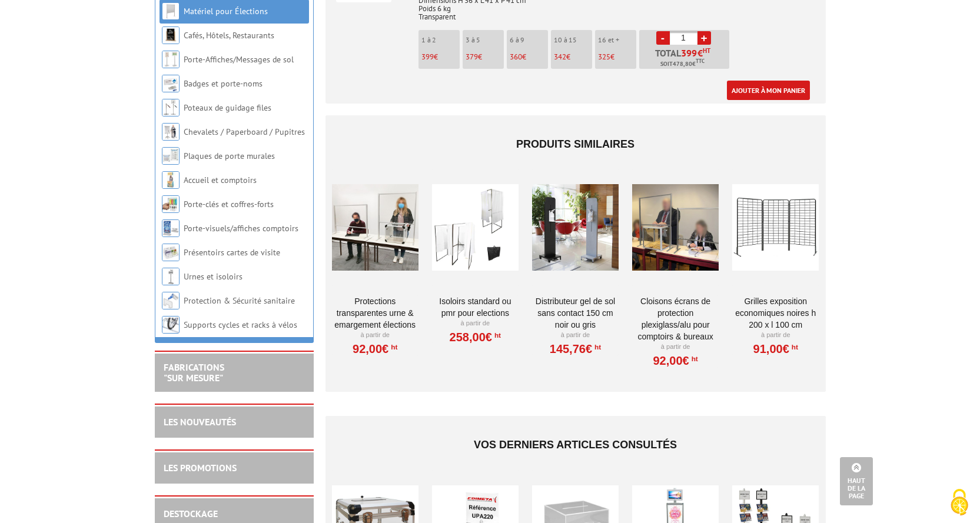  What do you see at coordinates (229, 36) in the screenshot?
I see `a: Cafés, Hôtels, Restaurants` at bounding box center [229, 36].